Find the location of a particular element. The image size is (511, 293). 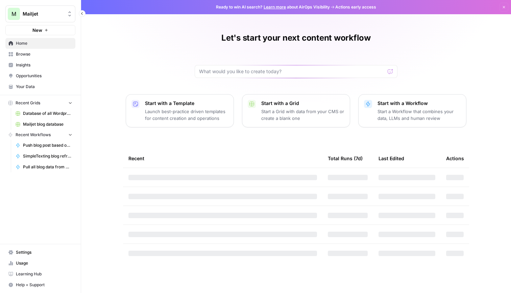

button: Start with a TemplateLaunch best-practice driven templates for content creation and operations is located at coordinates (180, 111).